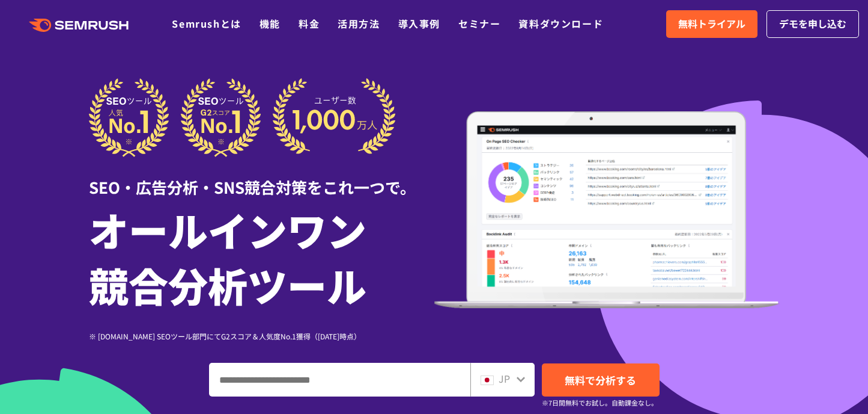 The image size is (868, 414). I want to click on small: ※7日間無料でお試し。自動課金なし。, so click(600, 402).